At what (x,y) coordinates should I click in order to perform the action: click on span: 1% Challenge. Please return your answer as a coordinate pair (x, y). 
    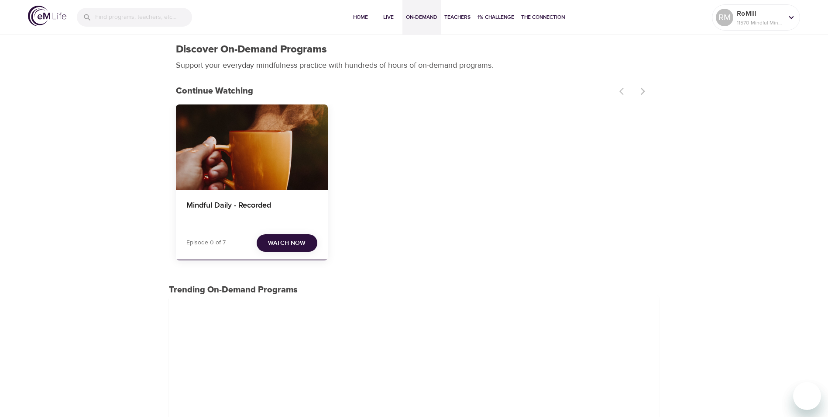
    Looking at the image, I should click on (496, 17).